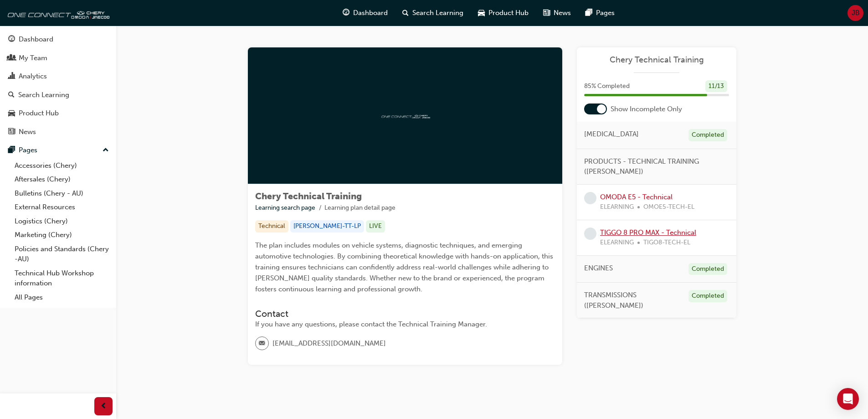 The height and width of the screenshot is (419, 868). Describe the element at coordinates (58, 76) in the screenshot. I see `a: Analytics` at that location.